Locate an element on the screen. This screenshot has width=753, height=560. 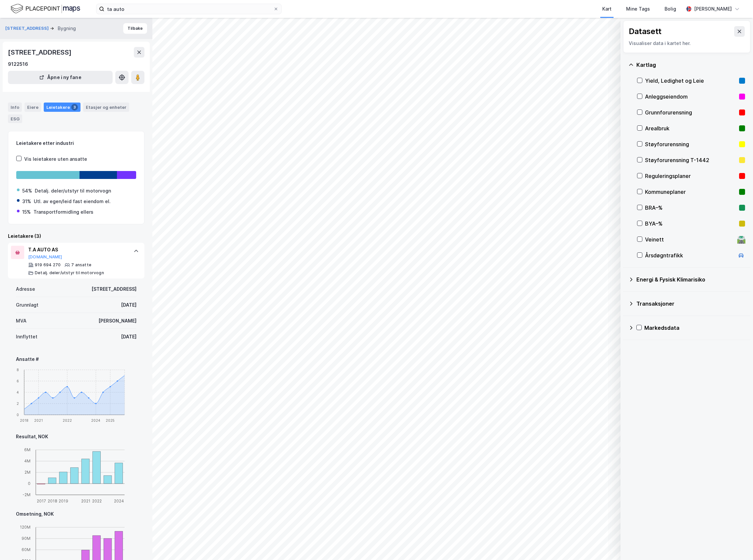
div: 7 ansatte is located at coordinates (81, 266).